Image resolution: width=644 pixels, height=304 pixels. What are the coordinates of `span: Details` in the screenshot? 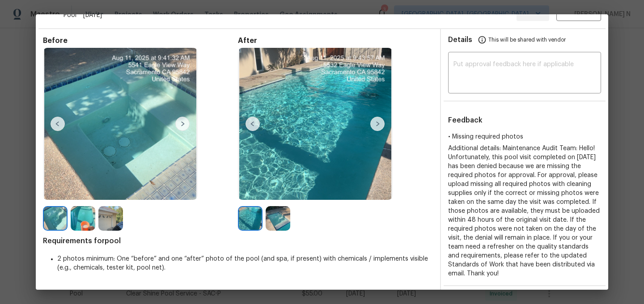 It's located at (460, 40).